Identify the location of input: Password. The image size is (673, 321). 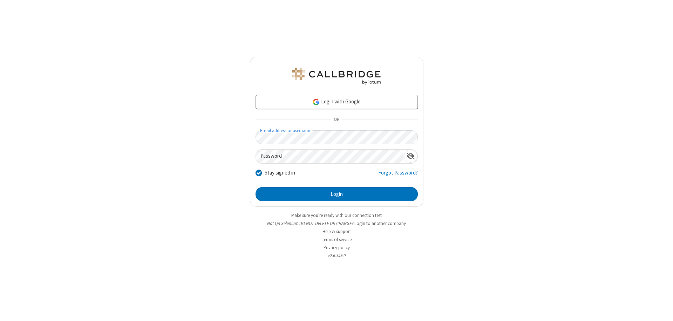
(330, 156).